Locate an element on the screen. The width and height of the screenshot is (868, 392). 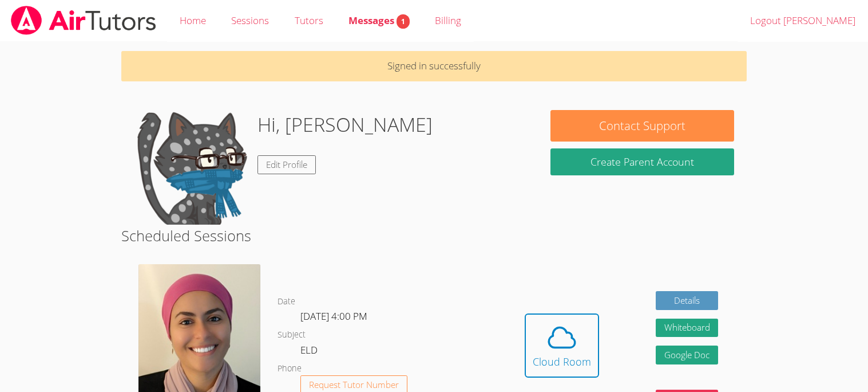
span: Request Tutor Number is located at coordinates (354, 384).